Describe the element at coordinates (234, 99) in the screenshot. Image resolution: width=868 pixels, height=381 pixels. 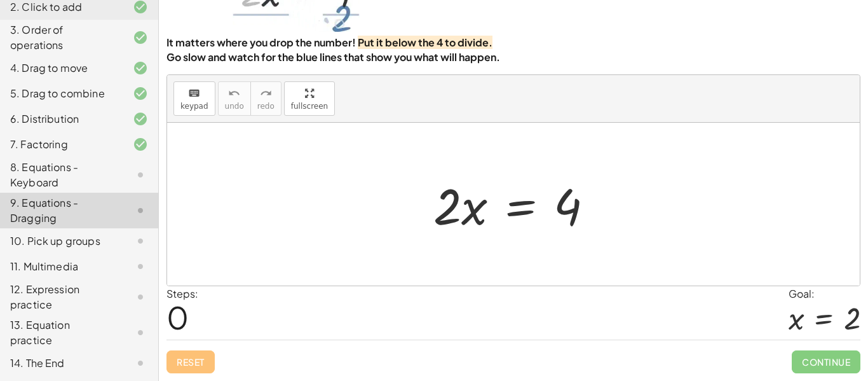
I see `button: undoundo` at that location.